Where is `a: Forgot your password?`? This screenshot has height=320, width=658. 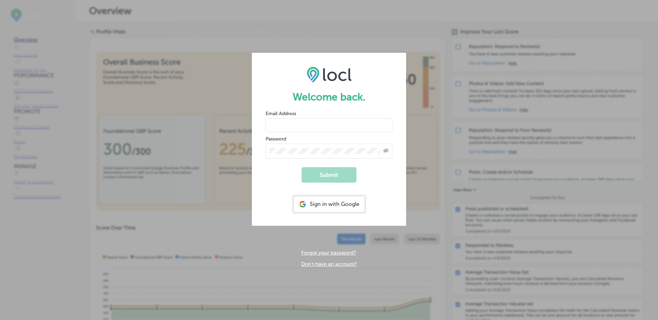
a: Forgot your password? is located at coordinates (329, 253).